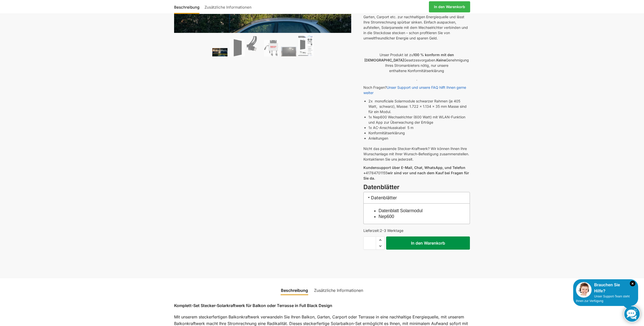 The image size is (644, 326). What do you see at coordinates (417, 25) in the screenshot?
I see `p: Unser steckerfertiges Balkonkraftwerk macht Ihren Balkon, Garten, Carport etc. zur nachhaltigen E...` at bounding box center [417, 25].